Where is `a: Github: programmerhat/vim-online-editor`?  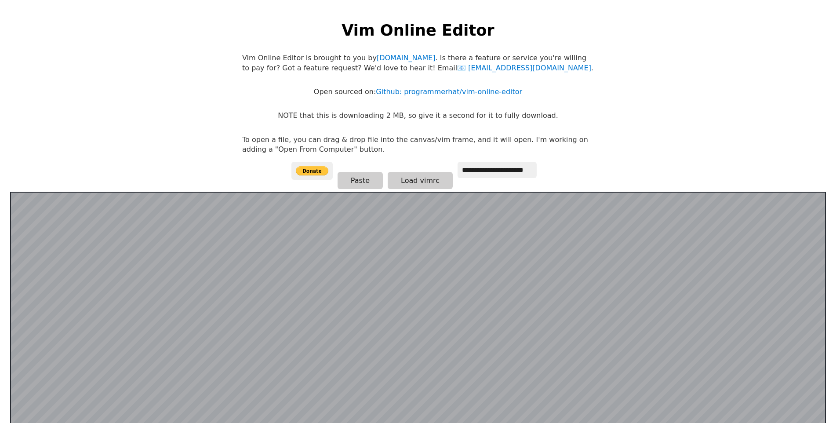
a: Github: programmerhat/vim-online-editor is located at coordinates (449, 91).